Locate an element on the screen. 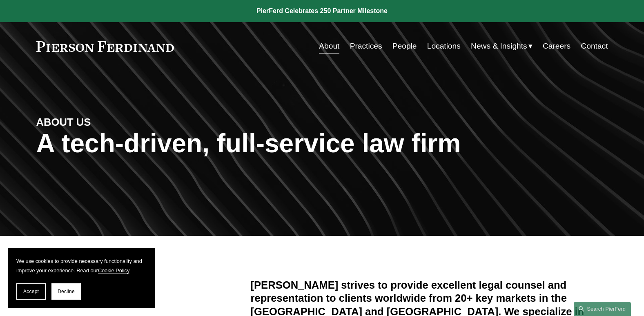 Image resolution: width=644 pixels, height=316 pixels. a: Locations is located at coordinates (444, 46).